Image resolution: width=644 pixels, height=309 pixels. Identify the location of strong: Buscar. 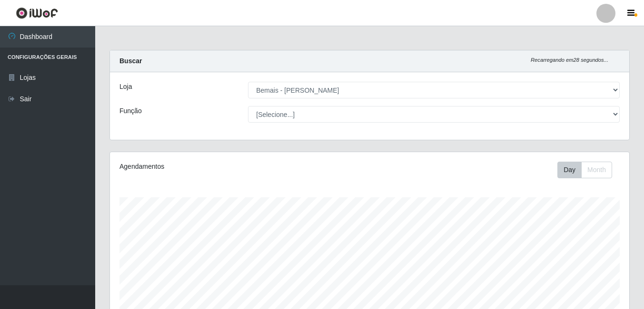
(130, 61).